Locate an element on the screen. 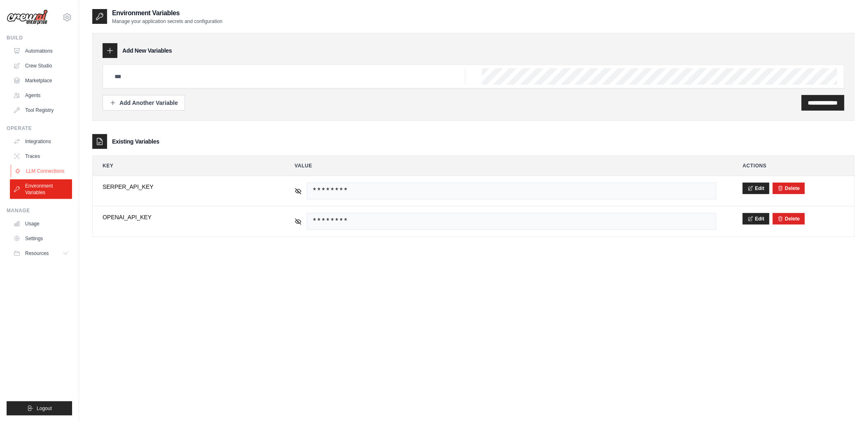 This screenshot has width=868, height=422. th: Actions is located at coordinates (793, 166).